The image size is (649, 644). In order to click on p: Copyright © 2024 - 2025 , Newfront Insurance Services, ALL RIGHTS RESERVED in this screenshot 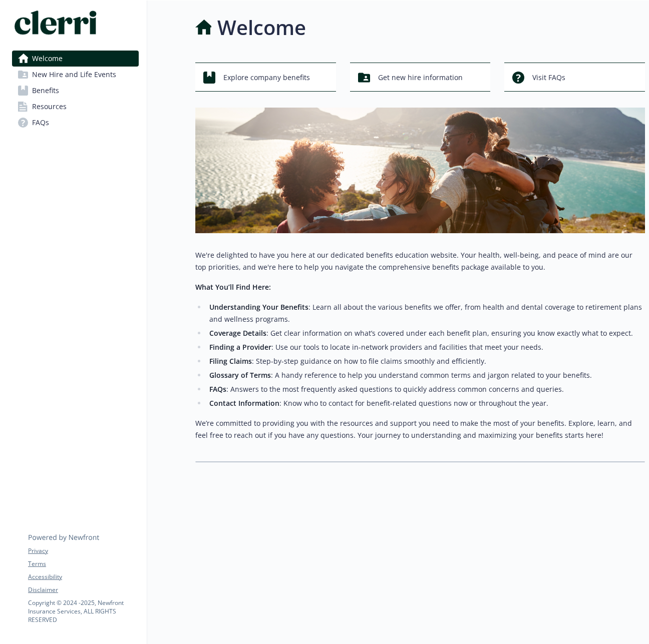, I will do `click(83, 611)`.